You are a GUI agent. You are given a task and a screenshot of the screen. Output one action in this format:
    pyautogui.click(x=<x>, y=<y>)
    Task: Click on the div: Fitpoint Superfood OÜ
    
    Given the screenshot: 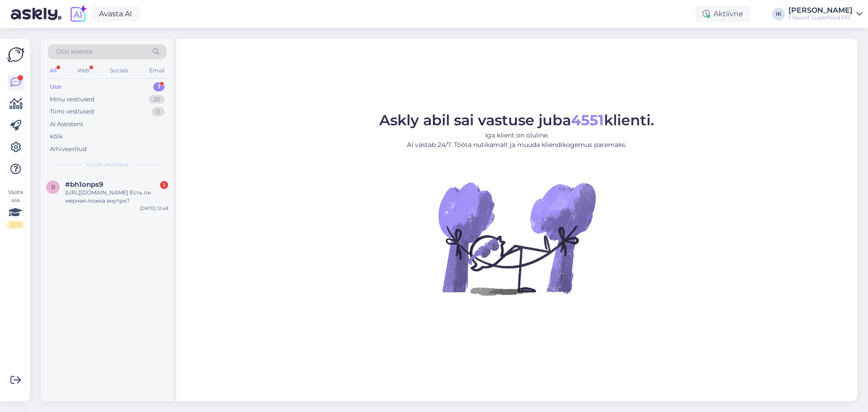 What is the action you would take?
    pyautogui.click(x=821, y=18)
    